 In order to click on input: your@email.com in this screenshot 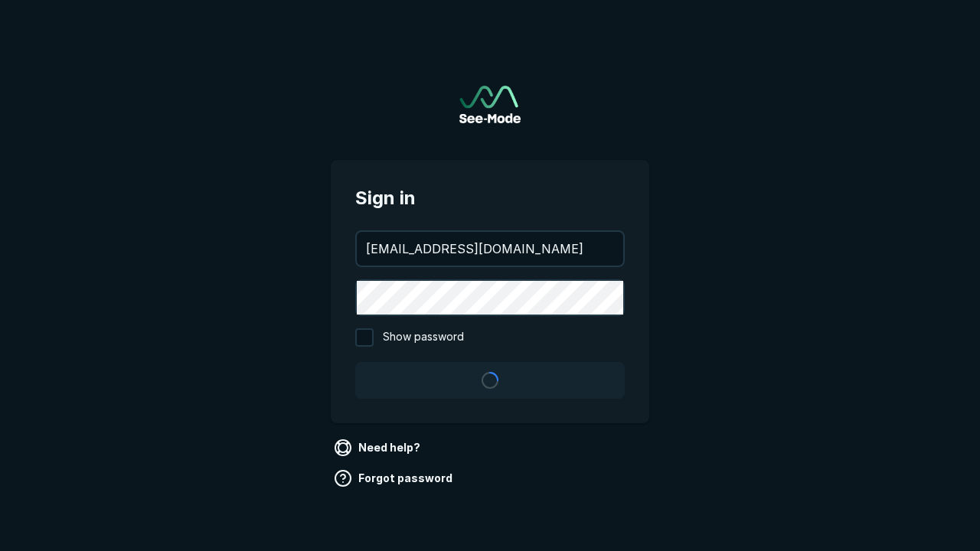, I will do `click(490, 249)`.